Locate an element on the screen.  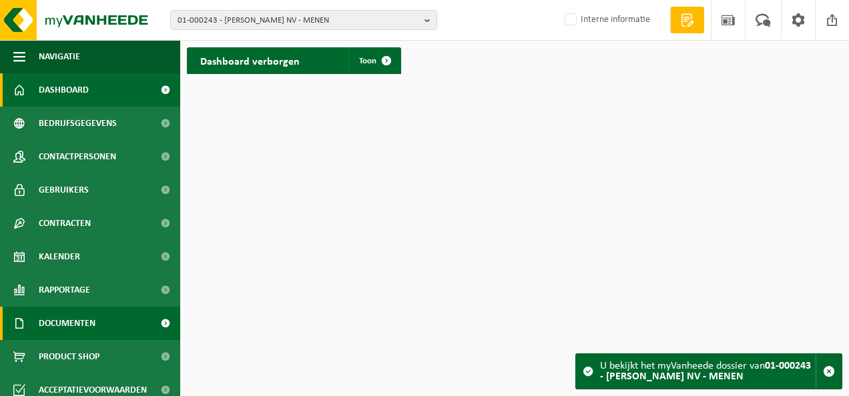
span: Product Shop is located at coordinates (69, 357).